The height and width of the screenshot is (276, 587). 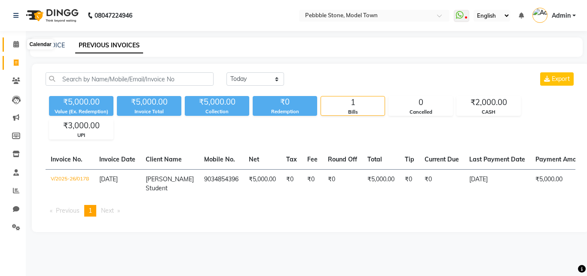 What do you see at coordinates (540, 15) in the screenshot?
I see `img: Admin` at bounding box center [540, 15].